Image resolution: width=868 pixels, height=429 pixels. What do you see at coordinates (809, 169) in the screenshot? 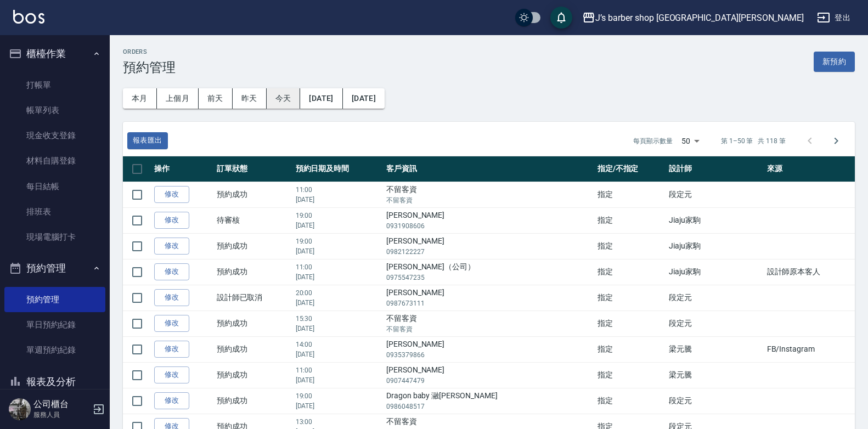
I see `th: 來源` at bounding box center [809, 169].